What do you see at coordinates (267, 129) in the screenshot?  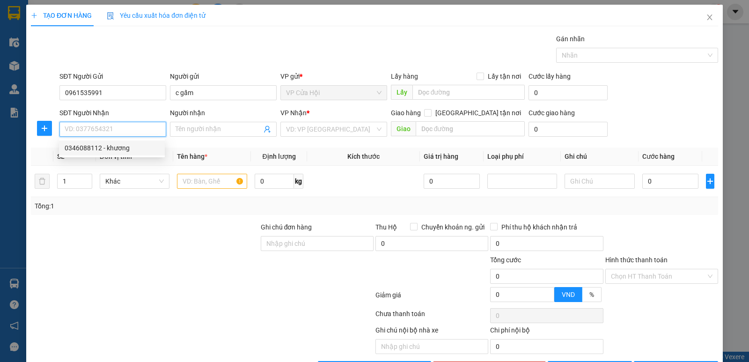 I see `span: user-add` at bounding box center [267, 129].